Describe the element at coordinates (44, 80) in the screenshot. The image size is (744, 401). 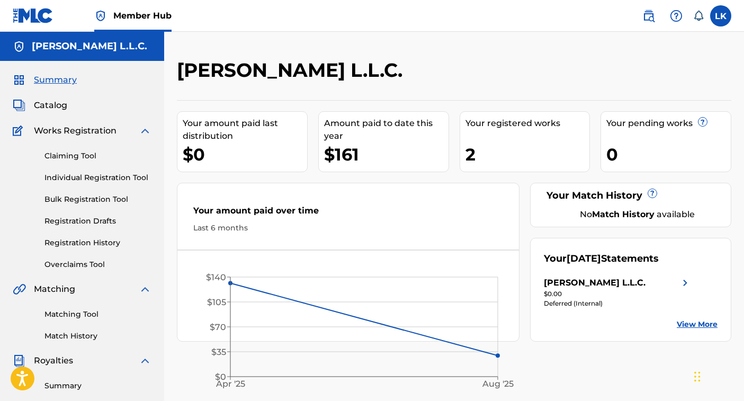
I see `a: SummarySummary` at that location.